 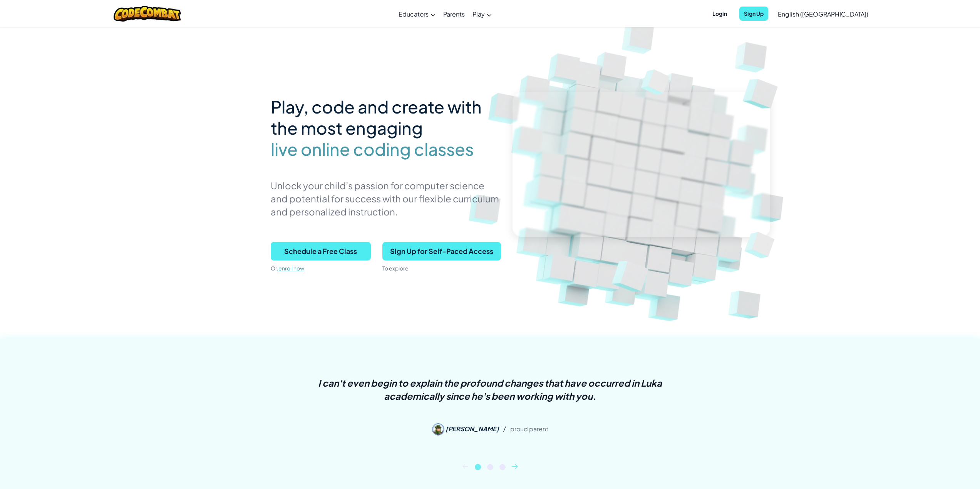 I want to click on a: Educators, so click(x=417, y=14).